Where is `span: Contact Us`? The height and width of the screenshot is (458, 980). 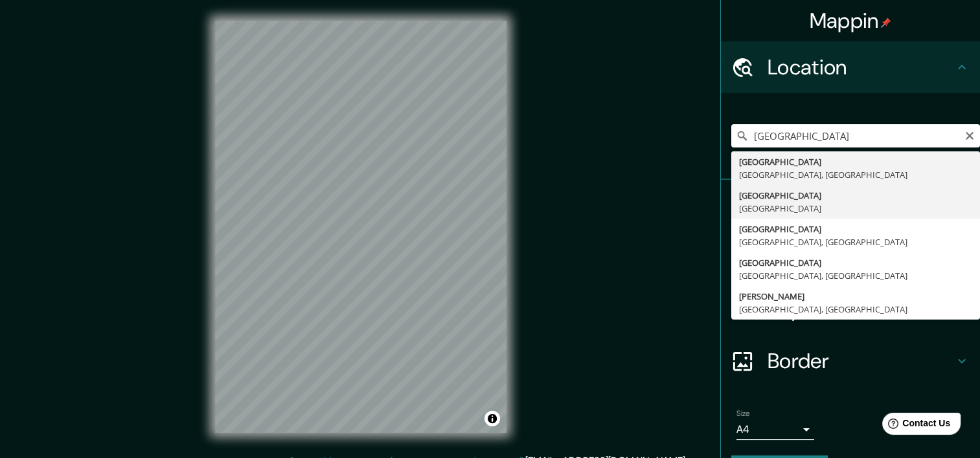
span: Contact Us is located at coordinates (62, 16).